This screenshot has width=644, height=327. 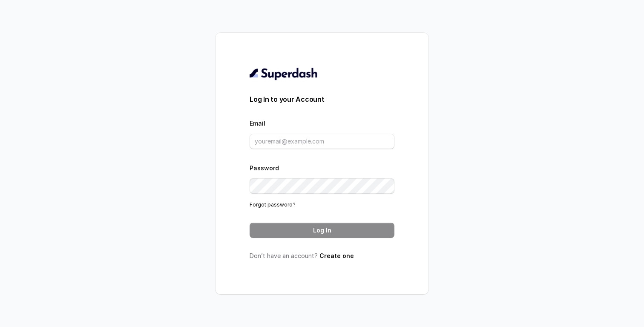 What do you see at coordinates (322, 230) in the screenshot?
I see `button: Log In` at bounding box center [322, 230].